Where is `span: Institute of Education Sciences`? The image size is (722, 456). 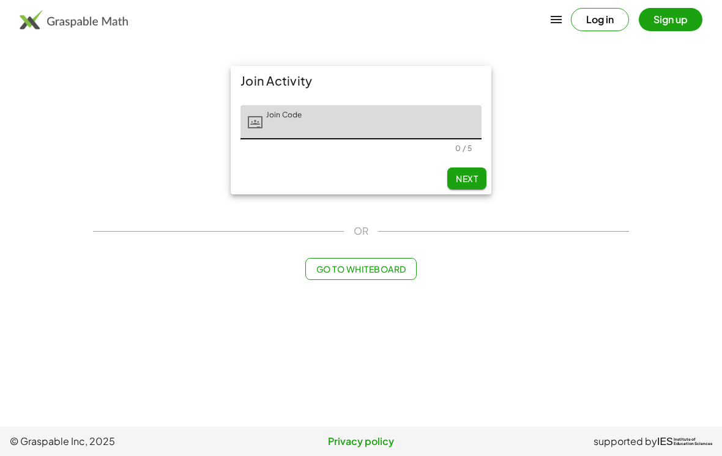
span: Institute of Education Sciences is located at coordinates (693, 442).